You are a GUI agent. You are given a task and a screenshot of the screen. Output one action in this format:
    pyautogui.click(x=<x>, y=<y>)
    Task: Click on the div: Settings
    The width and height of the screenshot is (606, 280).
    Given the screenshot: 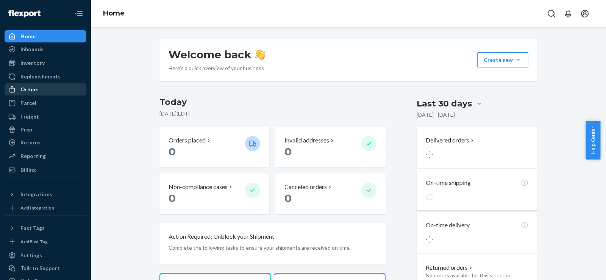 What is the action you would take?
    pyautogui.click(x=31, y=255)
    